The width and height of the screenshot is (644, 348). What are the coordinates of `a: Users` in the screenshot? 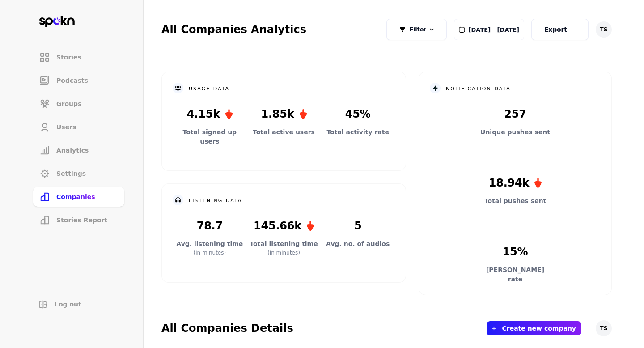 It's located at (79, 127).